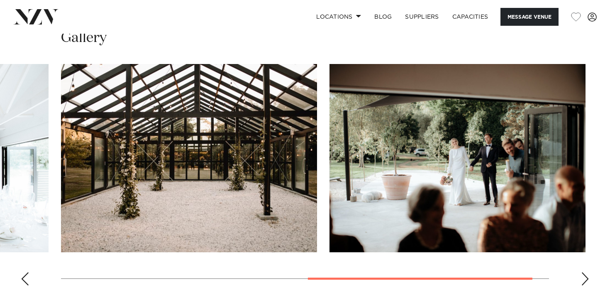  What do you see at coordinates (530, 17) in the screenshot?
I see `button: Message Venue` at bounding box center [530, 17].